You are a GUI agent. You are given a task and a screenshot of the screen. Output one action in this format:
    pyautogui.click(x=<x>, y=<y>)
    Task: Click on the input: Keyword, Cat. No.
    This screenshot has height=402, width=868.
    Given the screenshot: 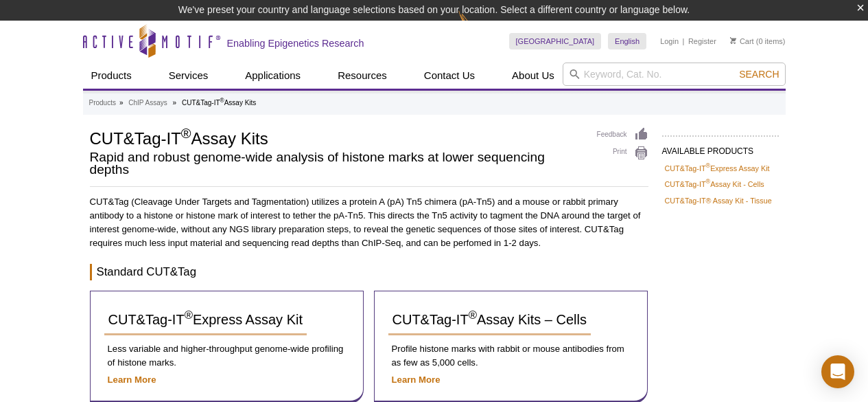 What is the action you would take?
    pyautogui.click(x=674, y=74)
    